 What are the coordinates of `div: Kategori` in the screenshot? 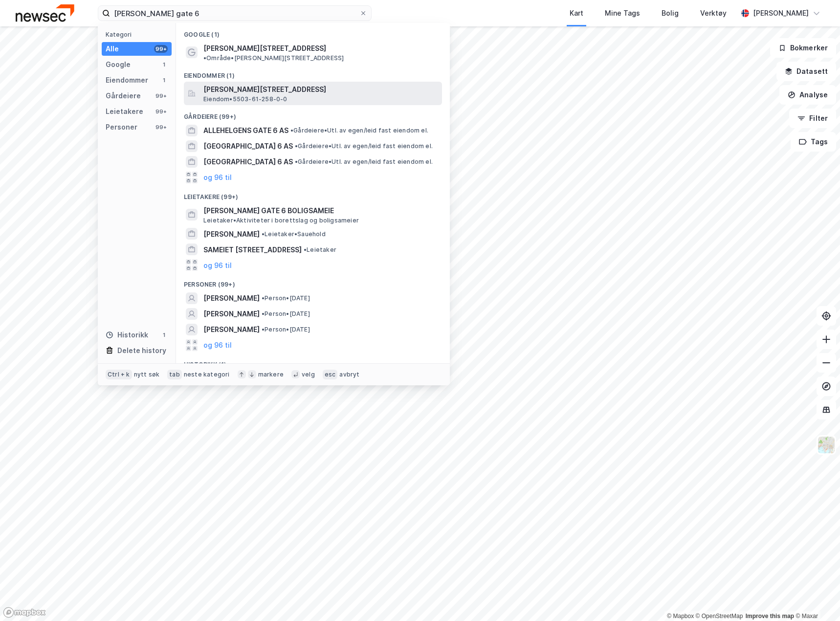 It's located at (138, 34).